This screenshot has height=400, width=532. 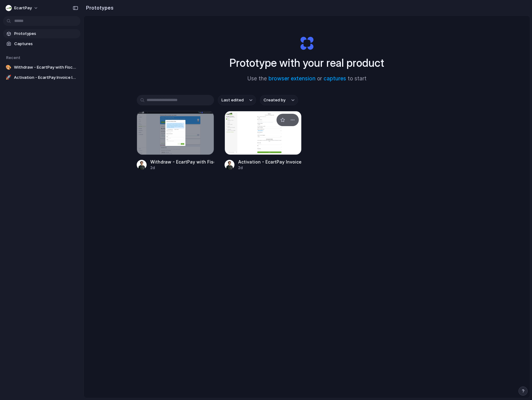 What do you see at coordinates (335, 79) in the screenshot?
I see `a: captures` at bounding box center [335, 79].